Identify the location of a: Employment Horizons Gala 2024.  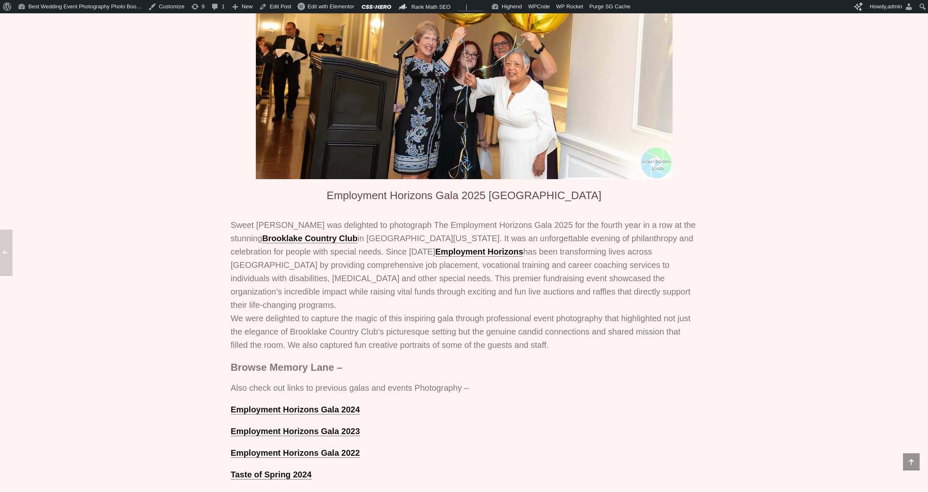
(295, 409).